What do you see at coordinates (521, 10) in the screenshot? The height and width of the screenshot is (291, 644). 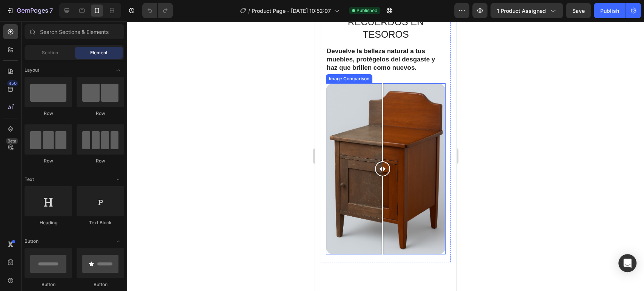 I see `span: 1 product assigned` at bounding box center [521, 10].